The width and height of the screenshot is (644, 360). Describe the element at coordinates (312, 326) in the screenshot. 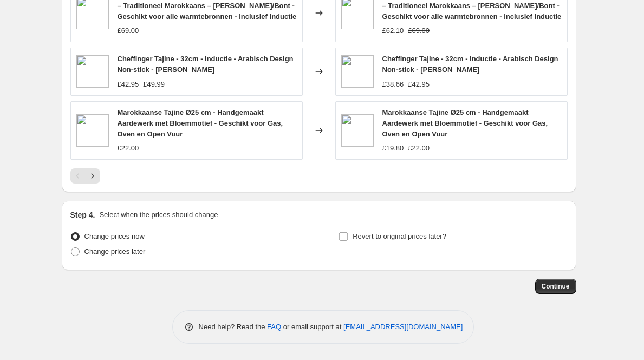

I see `span: or email support at` at that location.